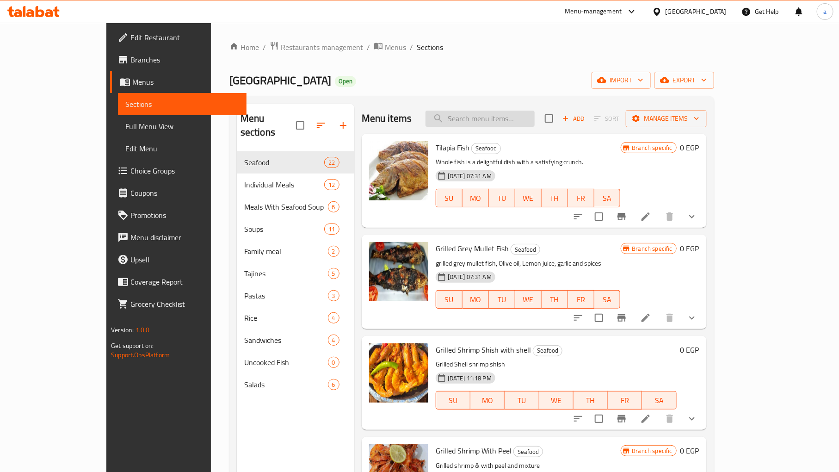 The image size is (839, 472). Describe the element at coordinates (399, 373) in the screenshot. I see `img: Grilled Shrimp Shish with shell` at that location.